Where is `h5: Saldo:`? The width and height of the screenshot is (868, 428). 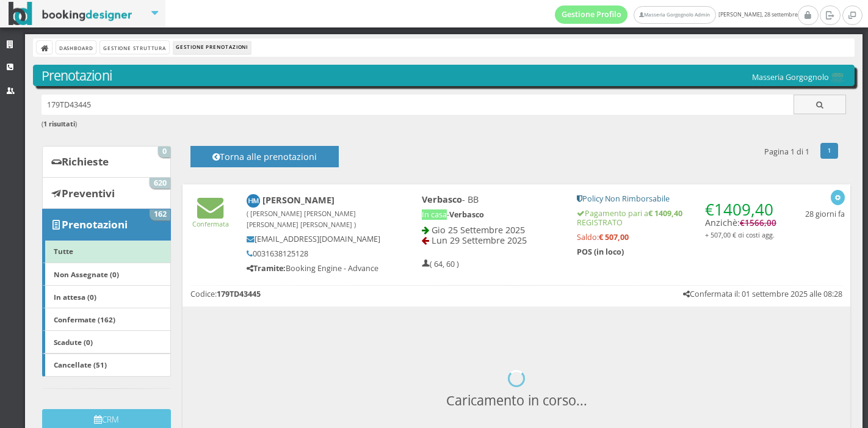
h5: Saldo: is located at coordinates (678, 236).